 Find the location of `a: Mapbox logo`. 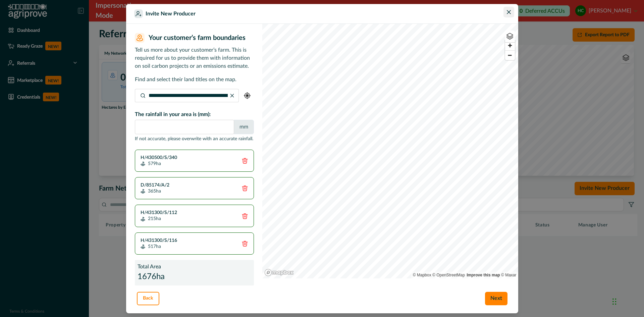

a: Mapbox logo is located at coordinates (279, 273).